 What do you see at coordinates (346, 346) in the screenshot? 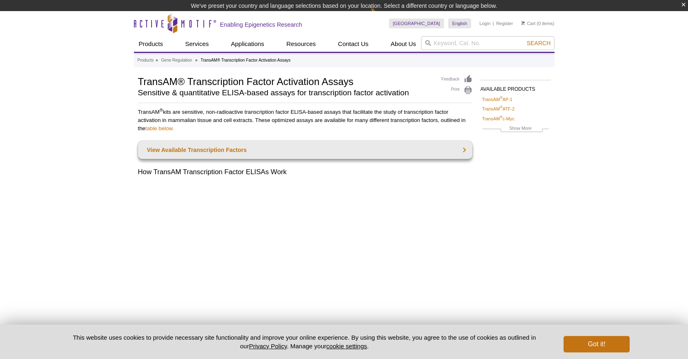
I see `button: cookie settings` at bounding box center [346, 346].